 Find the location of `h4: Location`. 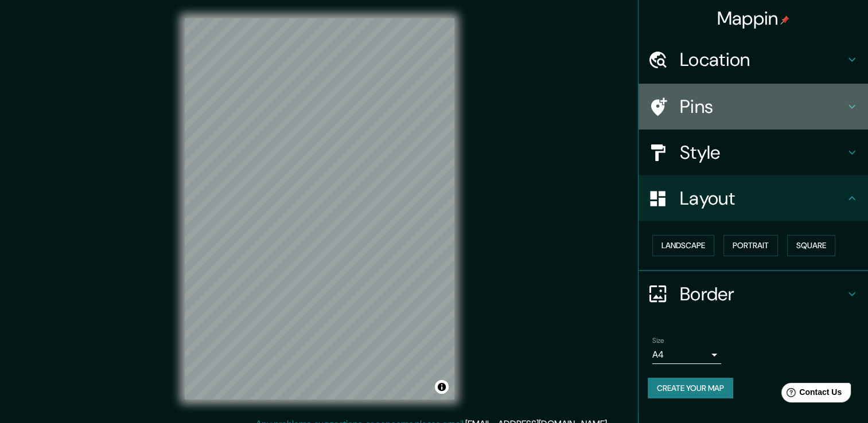

h4: Location is located at coordinates (763, 60).